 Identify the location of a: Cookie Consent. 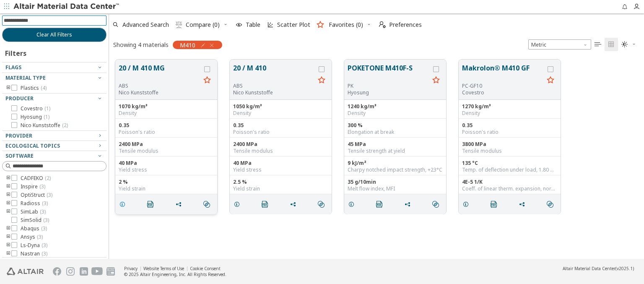
(205, 269).